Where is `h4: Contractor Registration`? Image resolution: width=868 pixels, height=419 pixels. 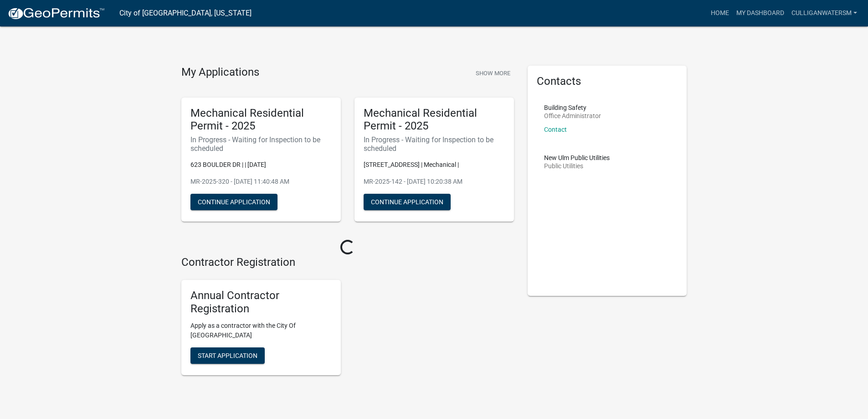 h4: Contractor Registration is located at coordinates (347, 262).